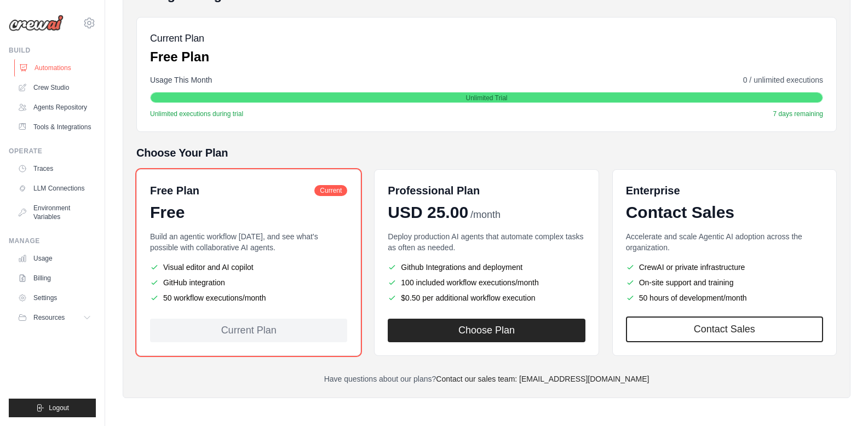 This screenshot has width=868, height=426. Describe the element at coordinates (486, 268) in the screenshot. I see `li: Github Integrations and deployment` at that location.